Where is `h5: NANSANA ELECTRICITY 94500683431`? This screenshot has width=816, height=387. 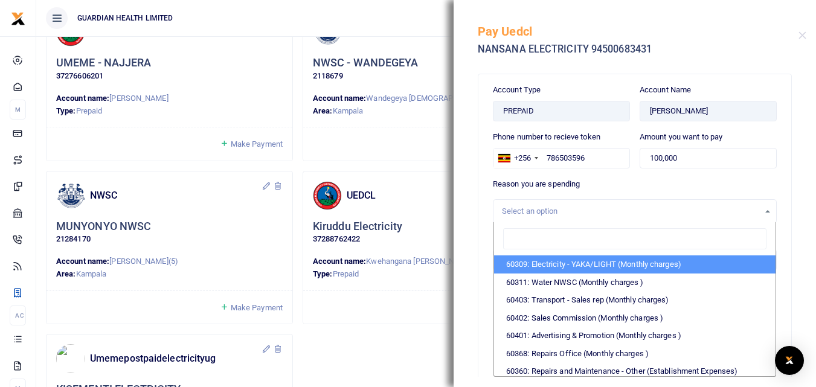
h5: NANSANA ELECTRICITY 94500683431 is located at coordinates (637, 50).